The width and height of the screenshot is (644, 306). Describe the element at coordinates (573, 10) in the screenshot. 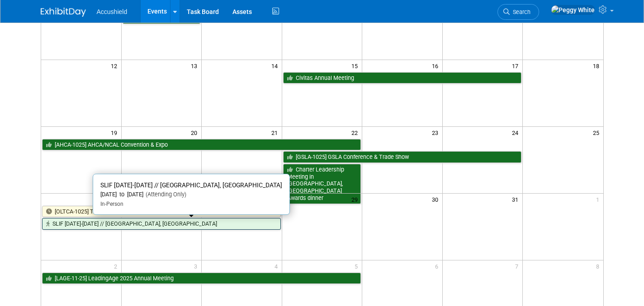

I see `img: Peggy White` at that location.